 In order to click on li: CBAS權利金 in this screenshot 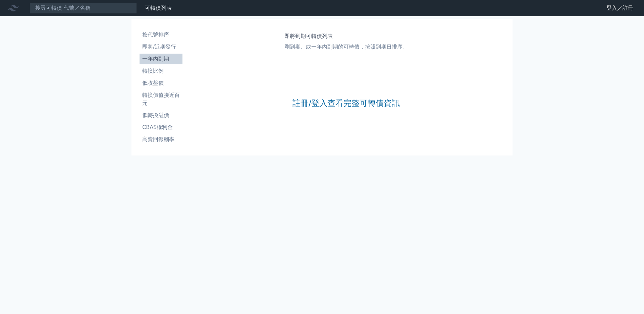, I will do `click(161, 128)`.